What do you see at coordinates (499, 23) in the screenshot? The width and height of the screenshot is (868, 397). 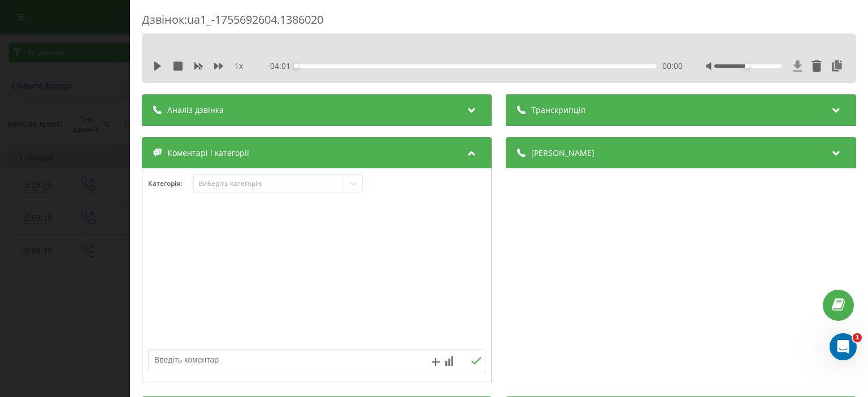 I see `div: Дзвінок : ua1_-1755692604.1386020` at bounding box center [499, 23].